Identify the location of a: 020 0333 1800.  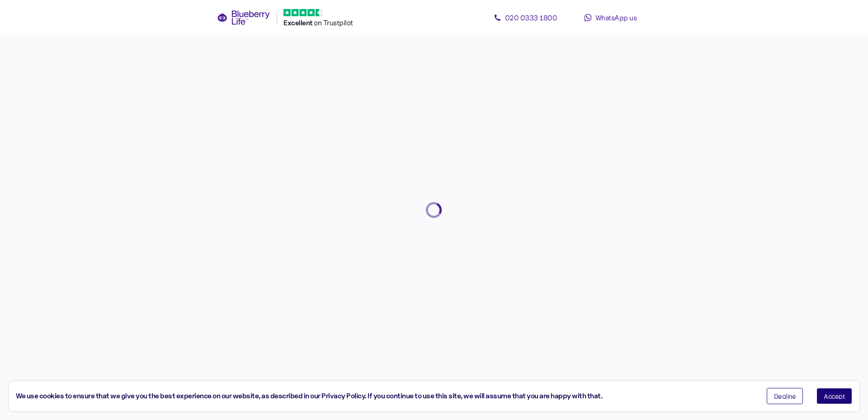
(526, 18).